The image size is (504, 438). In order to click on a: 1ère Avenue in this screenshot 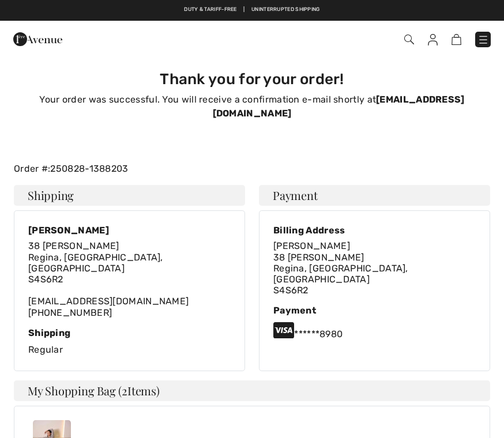, I will do `click(38, 38)`.